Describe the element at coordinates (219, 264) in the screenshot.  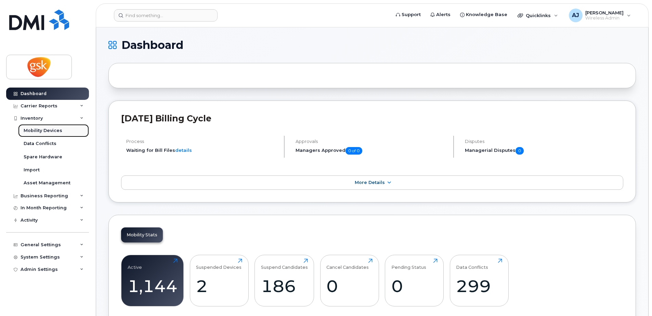
I see `div: Suspended Devices` at that location.